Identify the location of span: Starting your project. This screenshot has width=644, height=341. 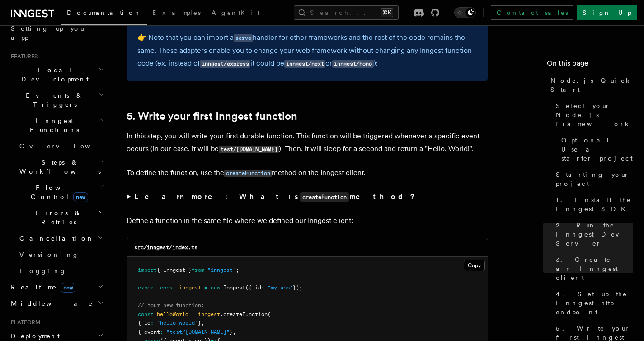
(594, 179).